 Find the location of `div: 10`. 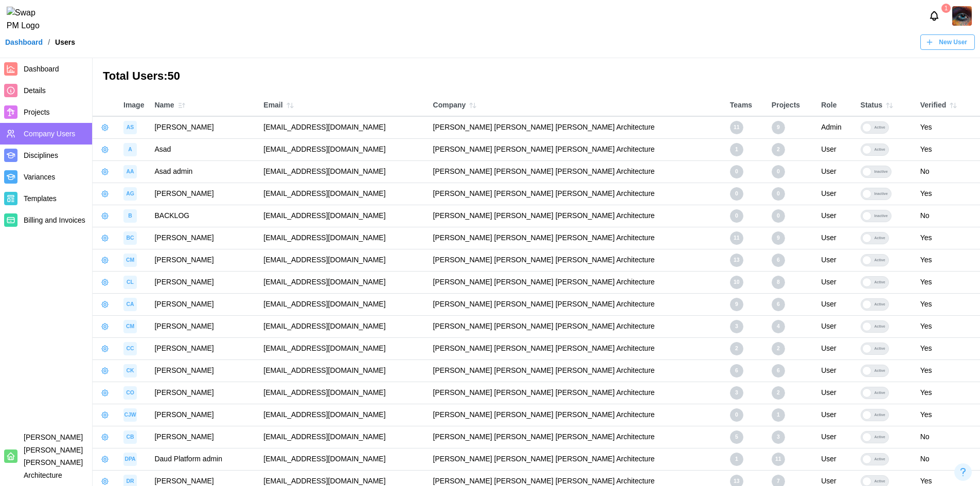

div: 10 is located at coordinates (737, 282).